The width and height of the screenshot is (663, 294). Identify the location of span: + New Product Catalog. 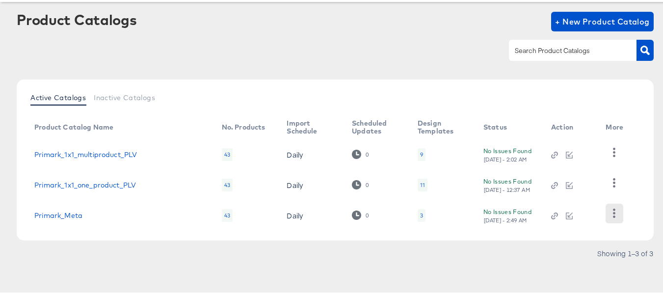
(602, 20).